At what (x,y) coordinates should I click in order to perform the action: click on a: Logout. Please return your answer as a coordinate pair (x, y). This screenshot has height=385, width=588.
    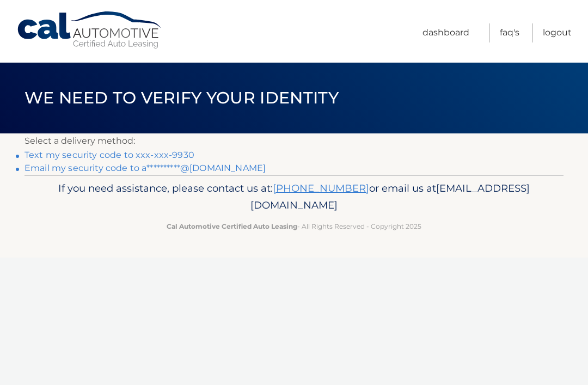
    Looking at the image, I should click on (557, 33).